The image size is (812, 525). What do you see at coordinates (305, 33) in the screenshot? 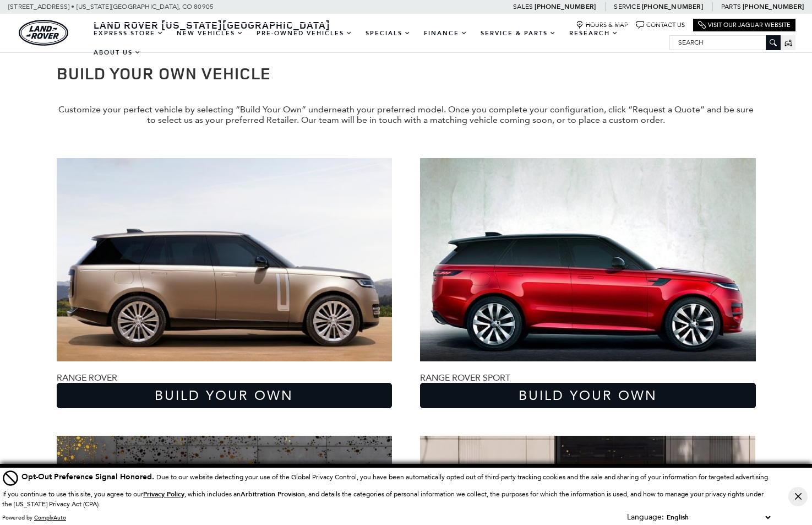
I see `a: Pre-Owned Vehicles` at bounding box center [305, 33].